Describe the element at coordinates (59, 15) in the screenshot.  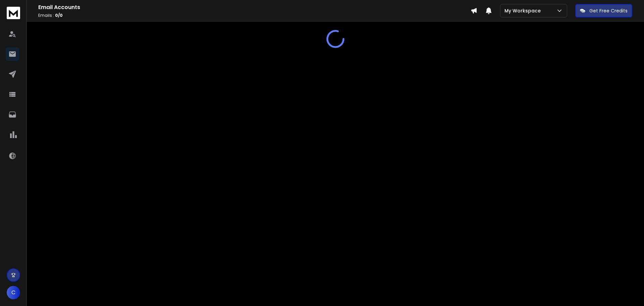
I see `span: 0 / 0` at that location.